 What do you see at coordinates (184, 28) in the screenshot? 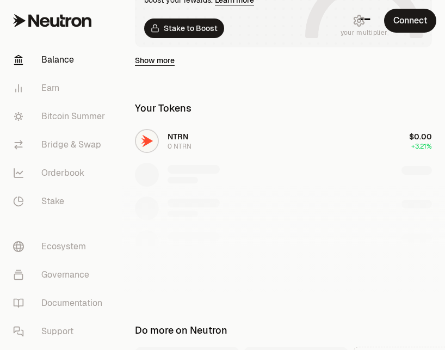
I see `a: Stake to Boost` at bounding box center [184, 28].